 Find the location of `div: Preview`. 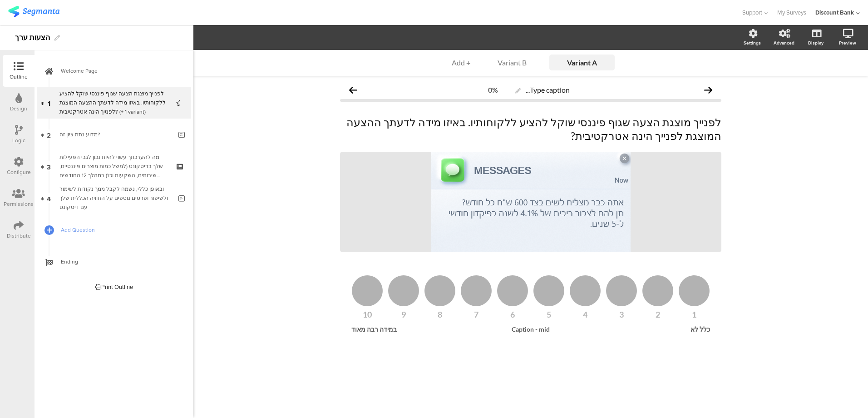

div: Preview is located at coordinates (847, 43).